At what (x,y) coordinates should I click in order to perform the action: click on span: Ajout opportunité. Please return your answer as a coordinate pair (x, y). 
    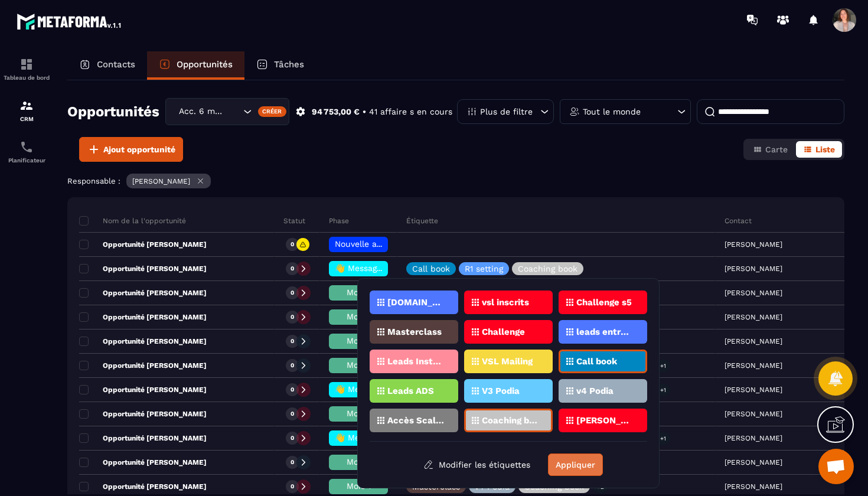
    Looking at the image, I should click on (139, 150).